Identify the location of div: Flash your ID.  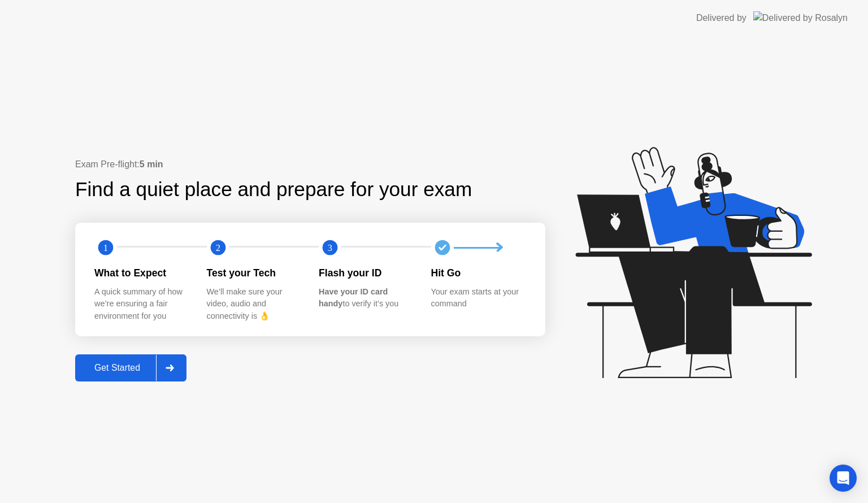
(366, 273).